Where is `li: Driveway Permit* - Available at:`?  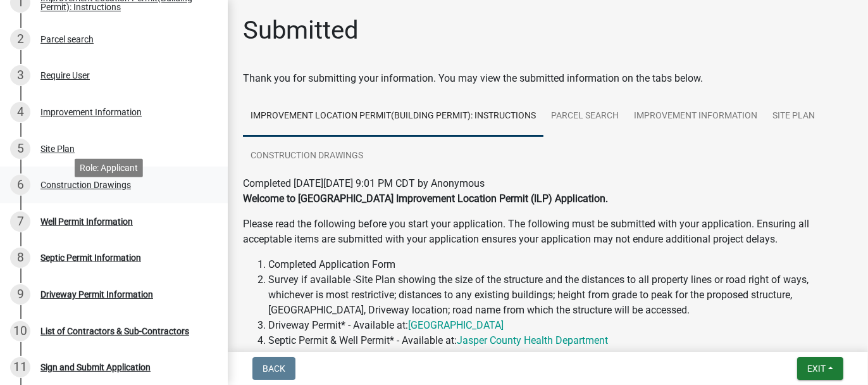 li: Driveway Permit* - Available at: is located at coordinates (561, 326).